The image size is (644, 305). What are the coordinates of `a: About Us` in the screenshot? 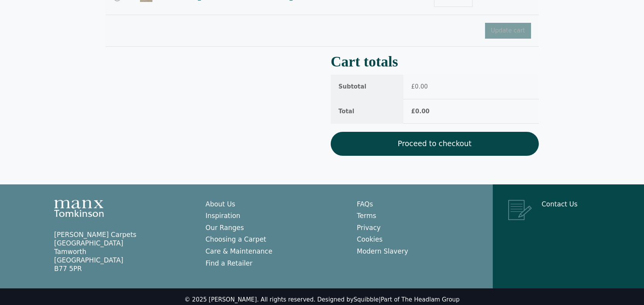 It's located at (220, 204).